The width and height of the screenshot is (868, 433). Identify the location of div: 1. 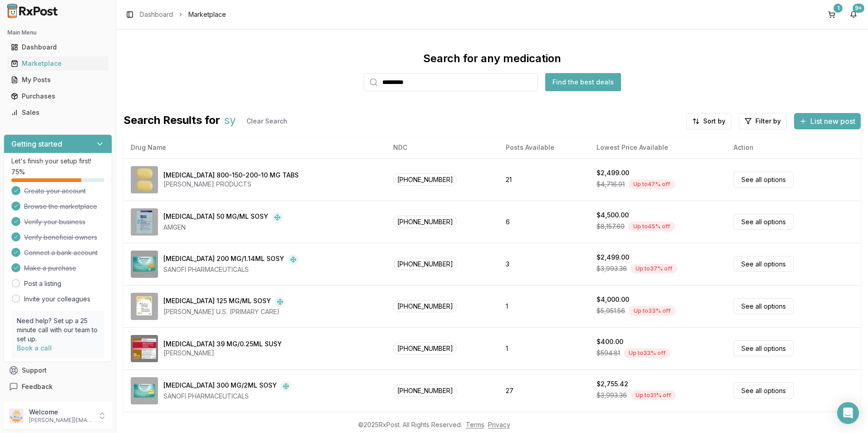
(838, 8).